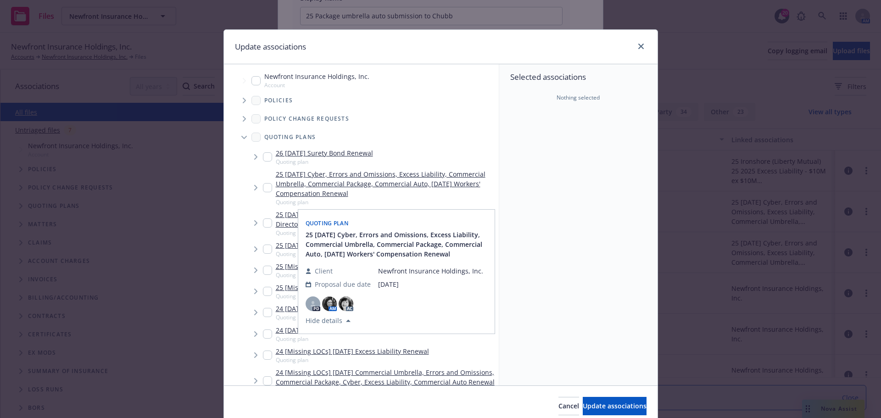 This screenshot has height=418, width=881. Describe the element at coordinates (614, 406) in the screenshot. I see `span: Update associations` at that location.